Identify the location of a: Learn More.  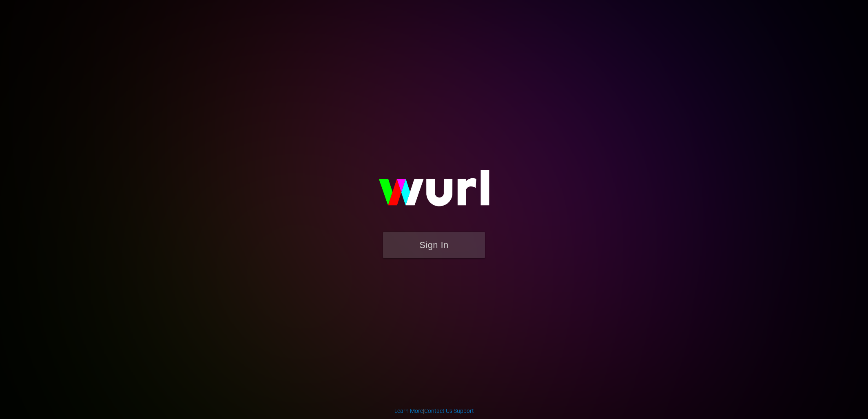
(409, 411).